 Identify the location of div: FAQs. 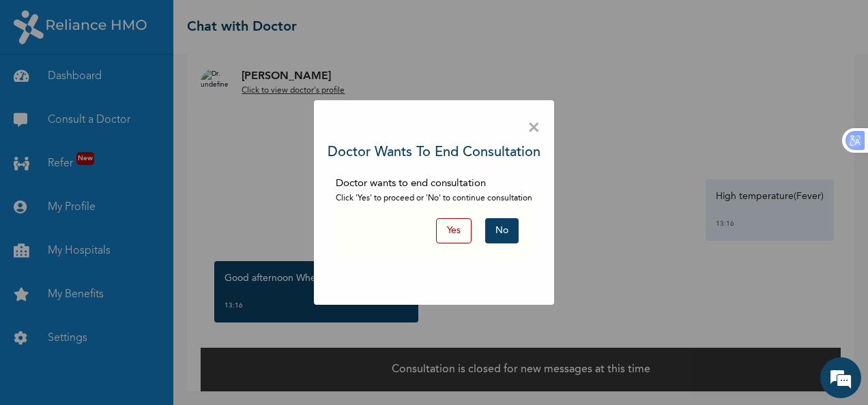
(197, 357).